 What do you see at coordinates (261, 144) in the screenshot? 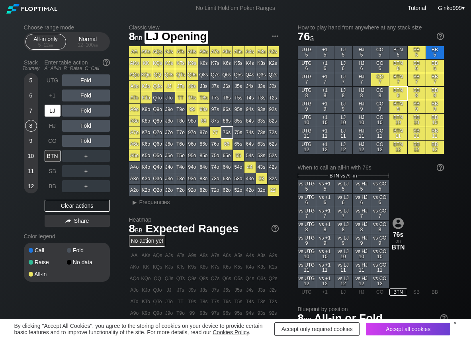
I see `div: 63s` at bounding box center [261, 144].